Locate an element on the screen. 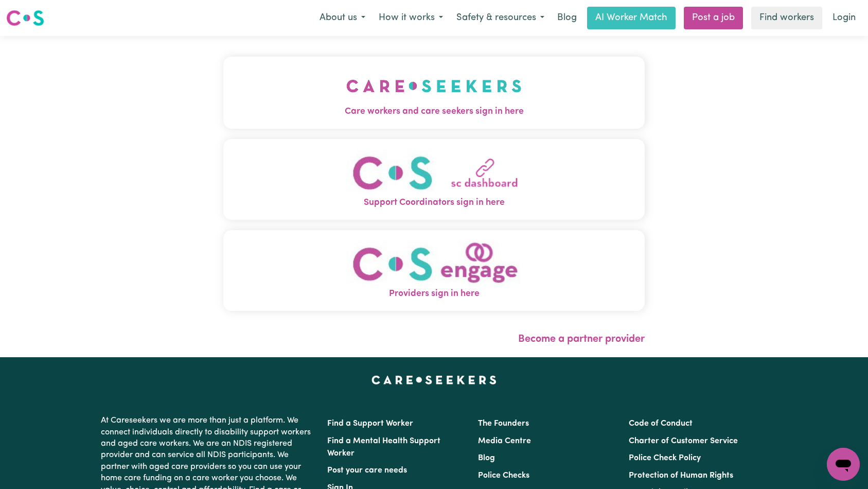  a: Find a Support Worker is located at coordinates (370, 424).